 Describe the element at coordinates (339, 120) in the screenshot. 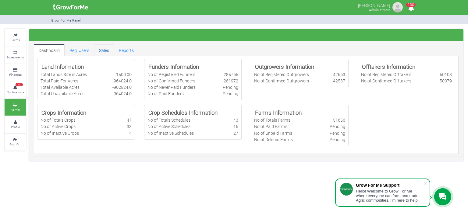

I see `div: 51656` at that location.